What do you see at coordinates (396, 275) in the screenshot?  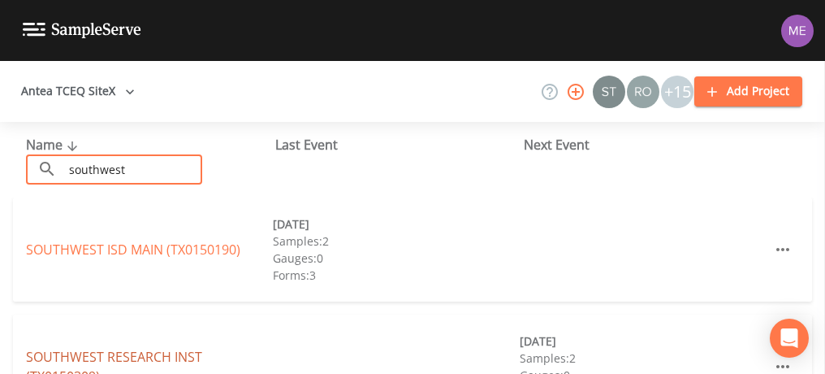 I see `div: Forms: 3` at bounding box center [396, 275].